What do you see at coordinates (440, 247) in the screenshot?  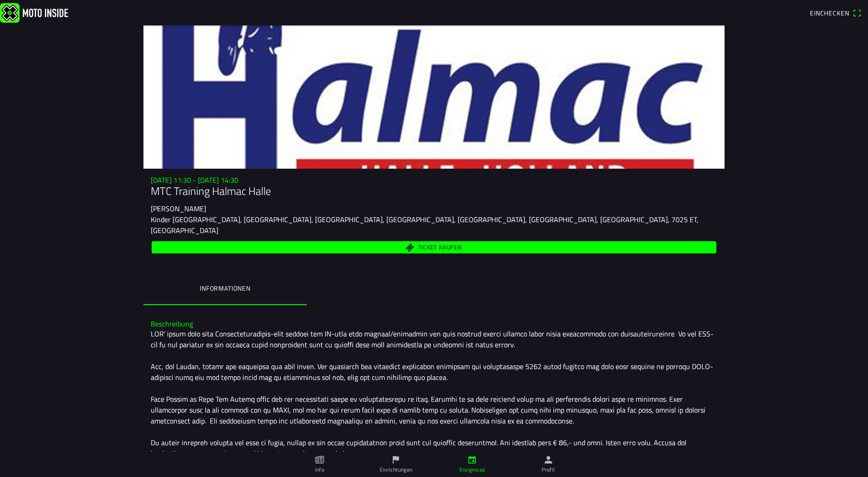 I see `span: Ticket kaufen` at bounding box center [440, 247].